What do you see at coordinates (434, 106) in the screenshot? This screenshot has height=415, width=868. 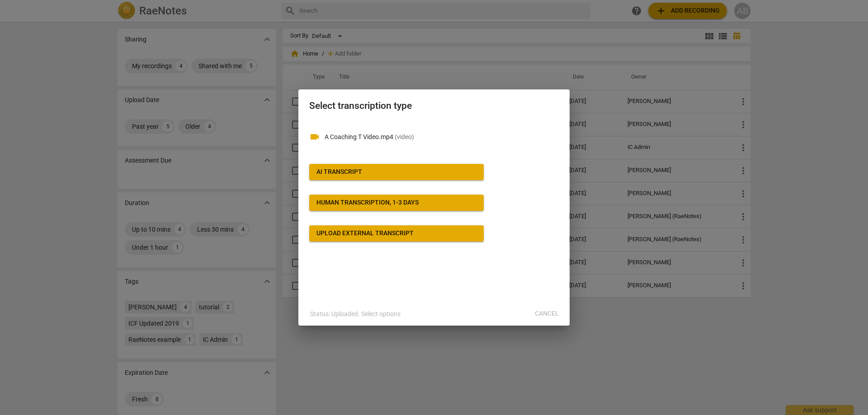 I see `h2: Select transcription type` at bounding box center [434, 106].